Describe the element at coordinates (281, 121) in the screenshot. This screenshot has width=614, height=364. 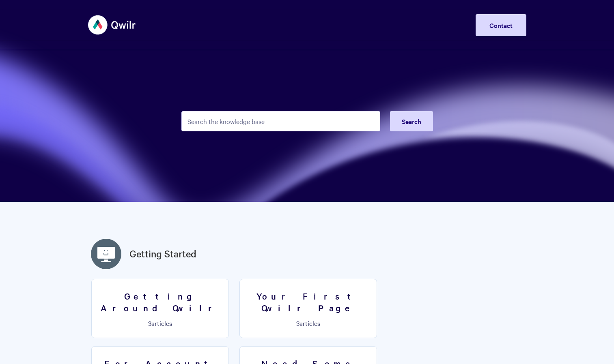
I see `input: Search the knowledge base` at that location.